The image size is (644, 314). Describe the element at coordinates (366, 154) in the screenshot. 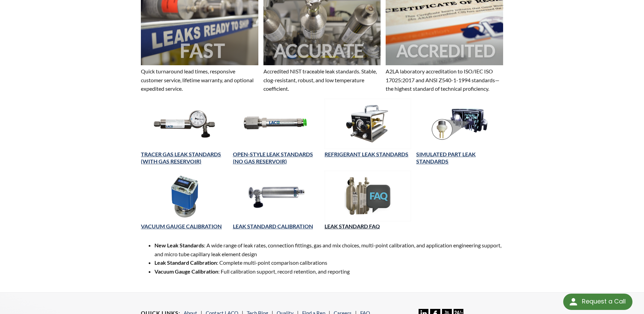

I see `a: REFRIGERANT LEAK STANDARDS` at that location.